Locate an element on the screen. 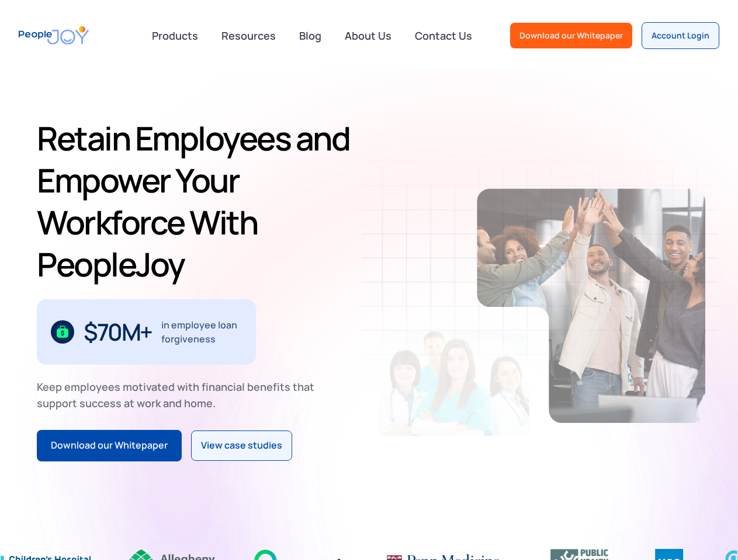 This screenshot has width=738, height=560. a: Contact Us is located at coordinates (444, 36).